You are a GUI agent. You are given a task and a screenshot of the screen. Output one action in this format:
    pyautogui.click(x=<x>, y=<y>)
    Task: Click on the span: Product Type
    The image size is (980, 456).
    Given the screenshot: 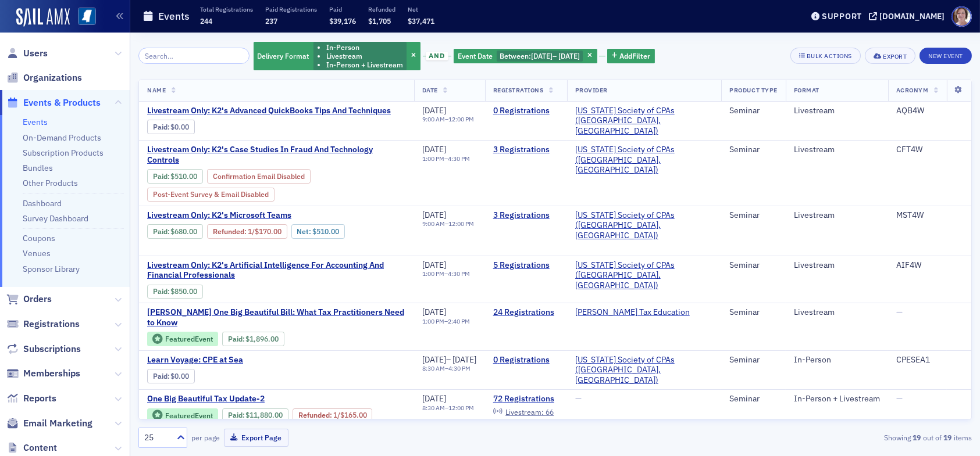 What is the action you would take?
    pyautogui.click(x=754, y=90)
    